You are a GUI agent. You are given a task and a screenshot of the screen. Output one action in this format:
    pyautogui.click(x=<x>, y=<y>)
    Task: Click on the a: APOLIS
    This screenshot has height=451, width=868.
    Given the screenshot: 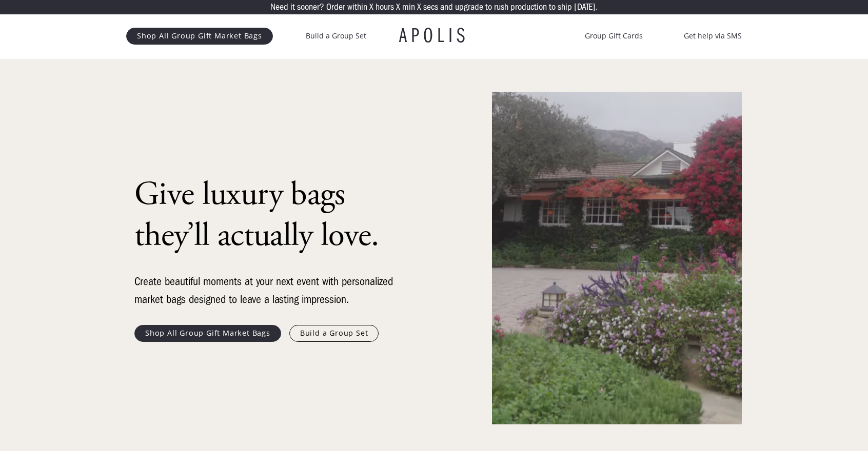 What is the action you would take?
    pyautogui.click(x=434, y=36)
    